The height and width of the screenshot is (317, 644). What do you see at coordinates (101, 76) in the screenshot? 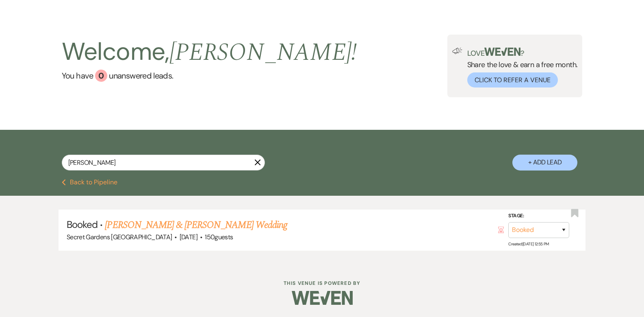
I see `div: 0` at bounding box center [101, 76].